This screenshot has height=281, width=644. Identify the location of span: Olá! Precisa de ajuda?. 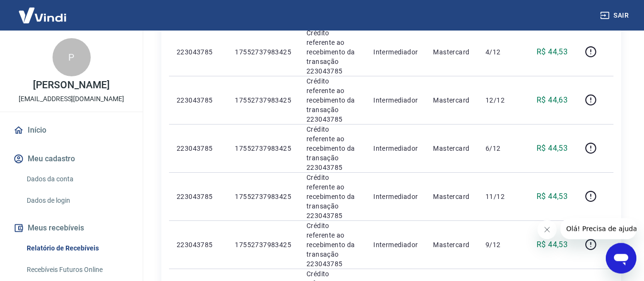
(42, 10).